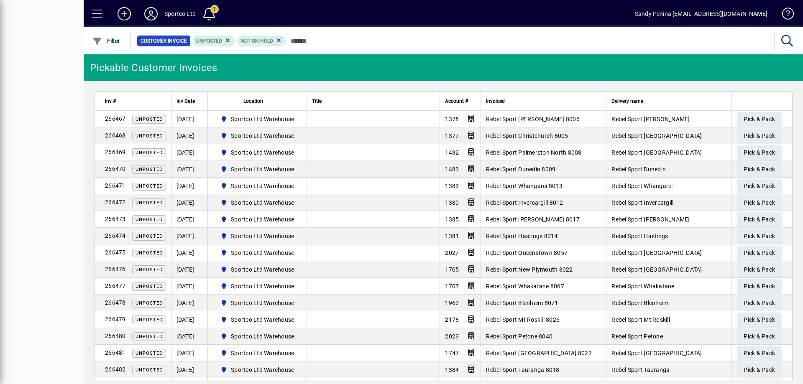  Describe the element at coordinates (115, 135) in the screenshot. I see `span: 266468` at that location.